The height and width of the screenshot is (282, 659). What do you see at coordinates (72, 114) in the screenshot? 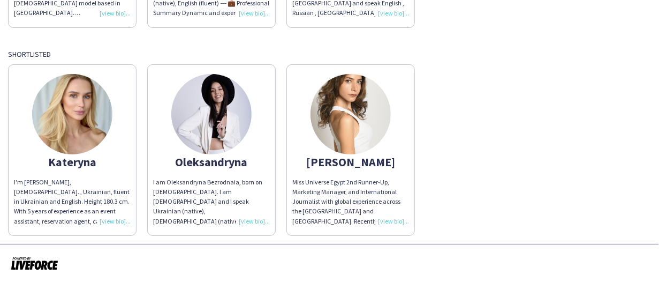
I see `img: thumb-67c98d805fc58.jpeg` at bounding box center [72, 114].